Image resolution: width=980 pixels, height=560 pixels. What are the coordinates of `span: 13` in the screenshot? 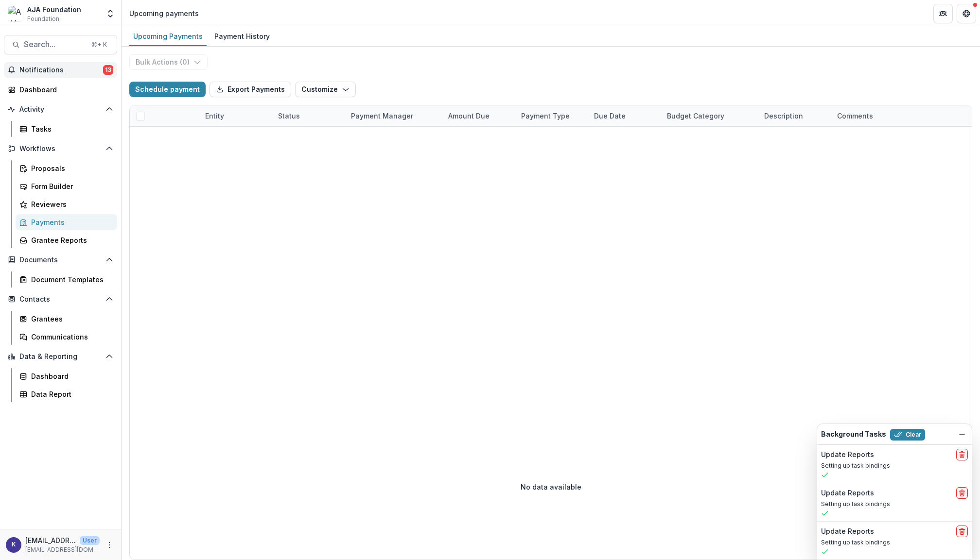 It's located at (108, 70).